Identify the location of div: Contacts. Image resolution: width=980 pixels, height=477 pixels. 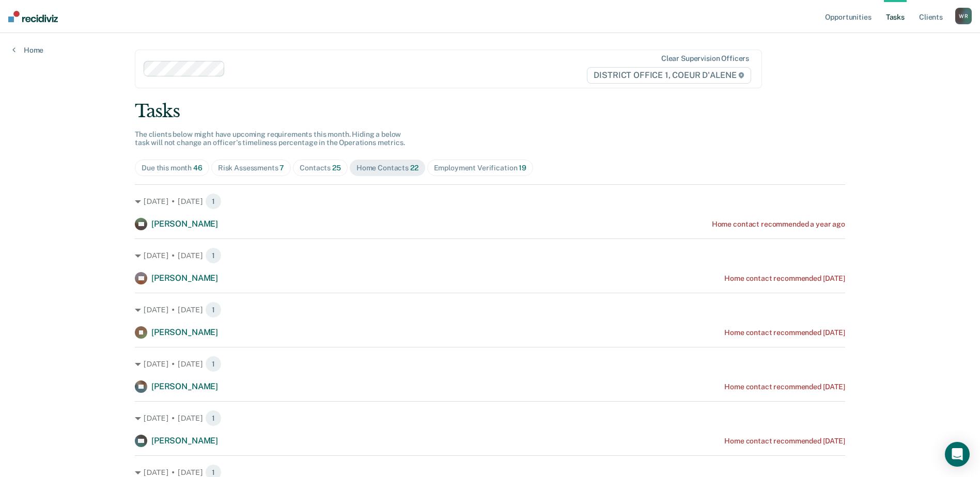
(320, 168).